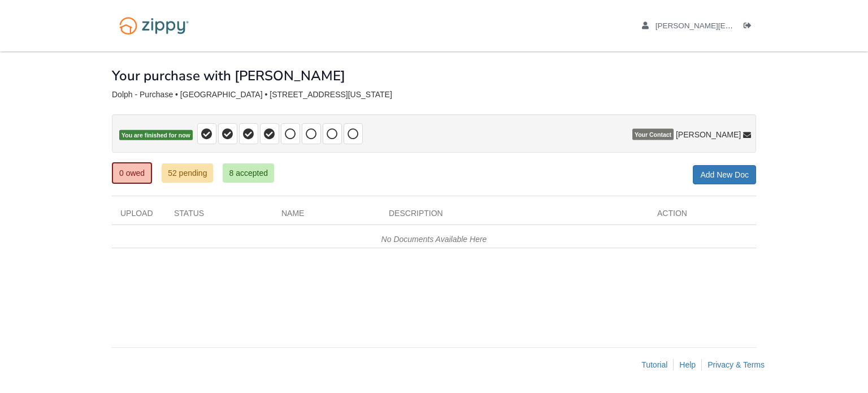 Image resolution: width=868 pixels, height=393 pixels. Describe the element at coordinates (434, 239) in the screenshot. I see `em: No Documents Available Here` at that location.